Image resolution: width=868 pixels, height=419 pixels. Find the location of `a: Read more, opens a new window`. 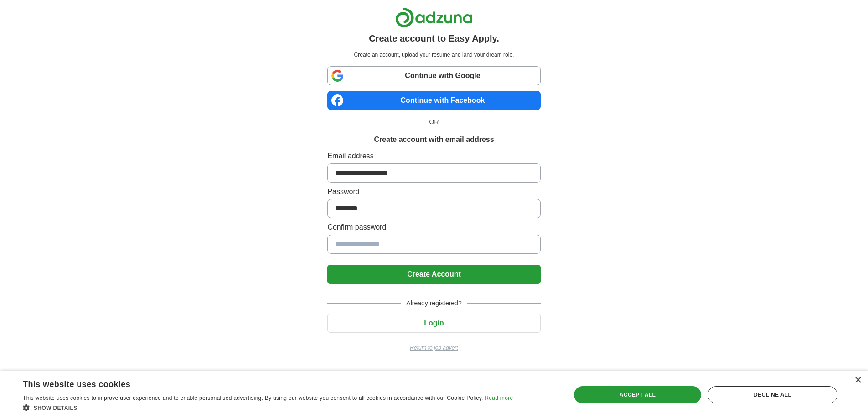

a: Read more, opens a new window is located at coordinates (499, 398).